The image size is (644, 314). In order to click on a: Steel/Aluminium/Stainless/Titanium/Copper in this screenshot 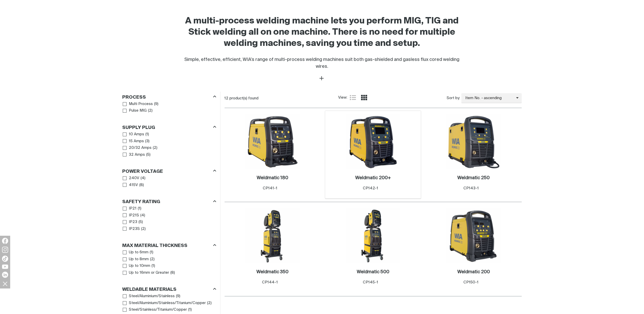, I will do `click(164, 303)`.